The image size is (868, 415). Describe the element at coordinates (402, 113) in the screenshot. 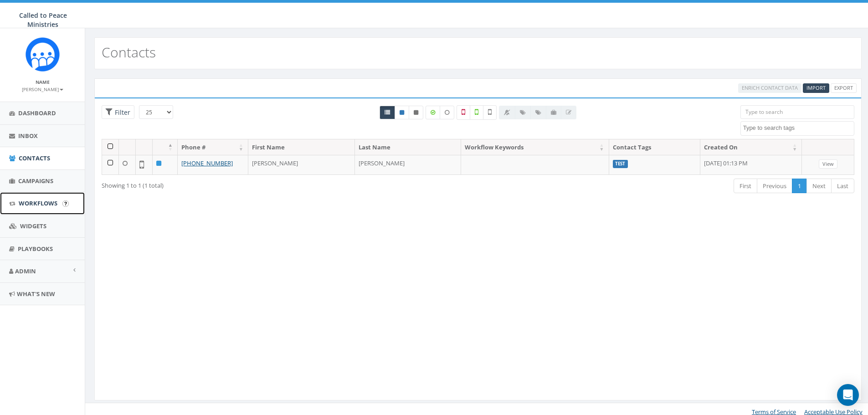

I see `i: This phone number is subscribed and will receive texts.` at that location.